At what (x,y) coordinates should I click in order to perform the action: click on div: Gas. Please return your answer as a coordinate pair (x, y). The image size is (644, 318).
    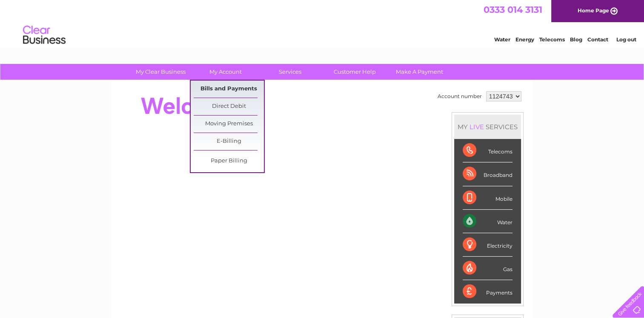
    Looking at the image, I should click on (488, 268).